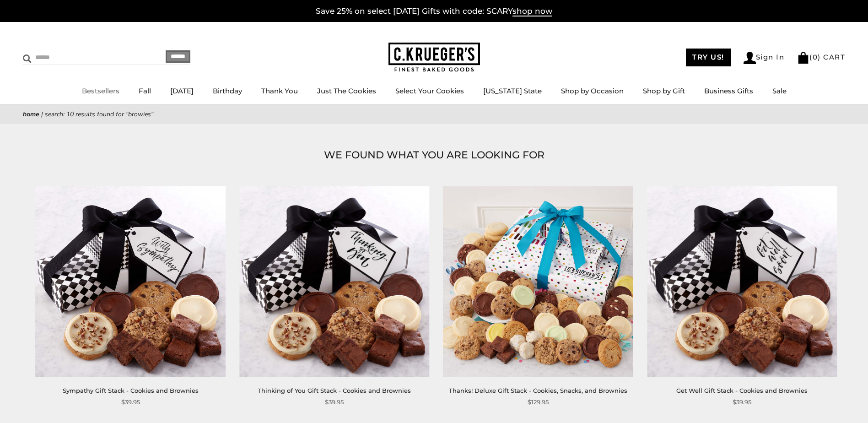  What do you see at coordinates (78, 58) in the screenshot?
I see `input: Search` at bounding box center [78, 58].